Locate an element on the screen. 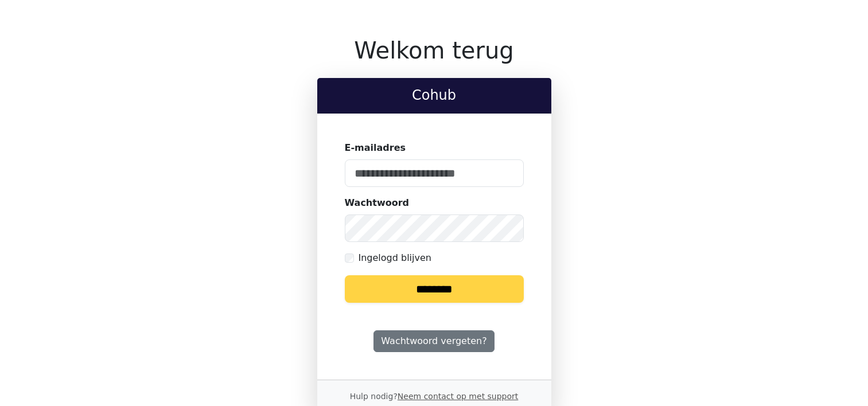 The image size is (868, 406). h2: Cohub is located at coordinates (434, 95).